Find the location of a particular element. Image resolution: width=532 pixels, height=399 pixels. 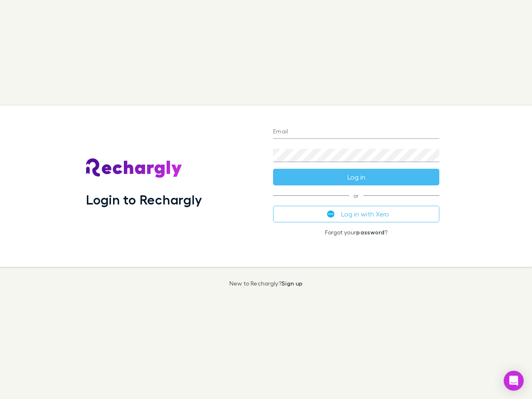

h1: Login to Rechargly is located at coordinates (144, 200).